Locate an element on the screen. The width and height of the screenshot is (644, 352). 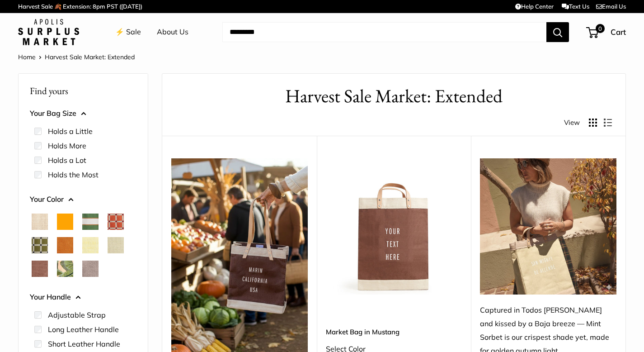
button: Chenille Window Brick is located at coordinates (116, 221).